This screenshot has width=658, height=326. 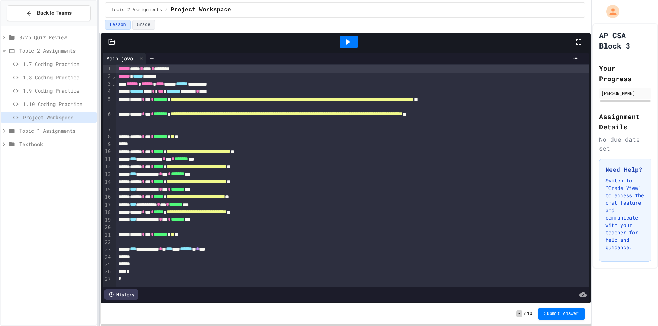 What do you see at coordinates (56, 144) in the screenshot?
I see `span: Textbook` at bounding box center [56, 144].